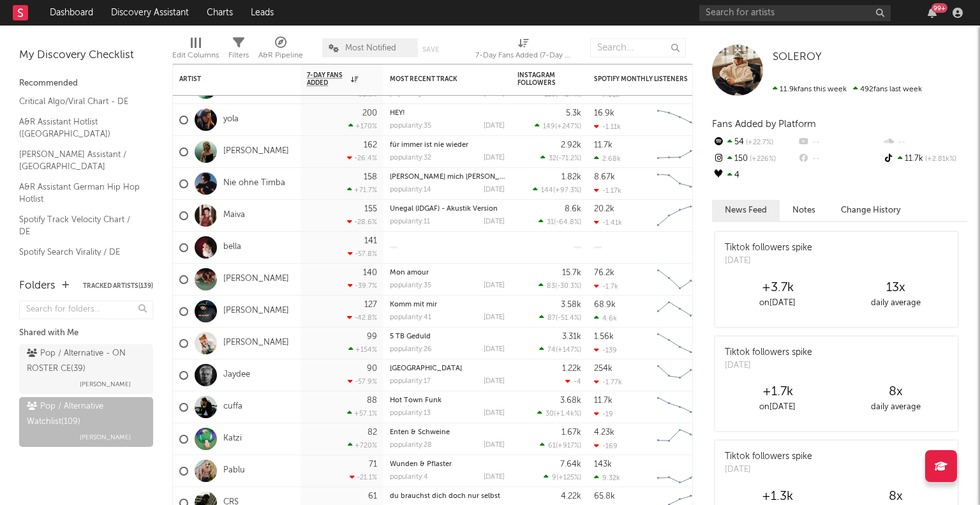  What do you see at coordinates (550, 414) in the screenshot?
I see `span: 30` at bounding box center [550, 414].